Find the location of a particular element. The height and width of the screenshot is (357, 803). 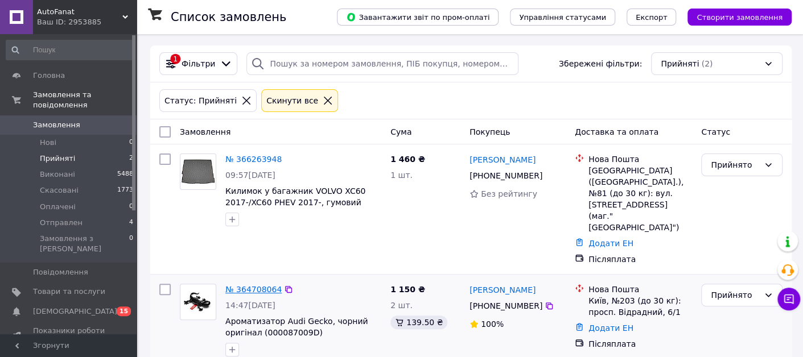

span: Cума is located at coordinates (401, 132).